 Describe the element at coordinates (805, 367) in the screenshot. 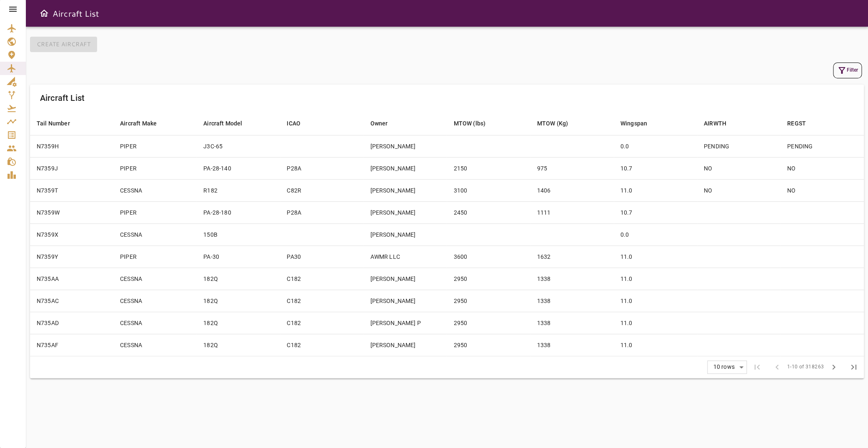

I see `span: 1-10 of 318263` at that location.